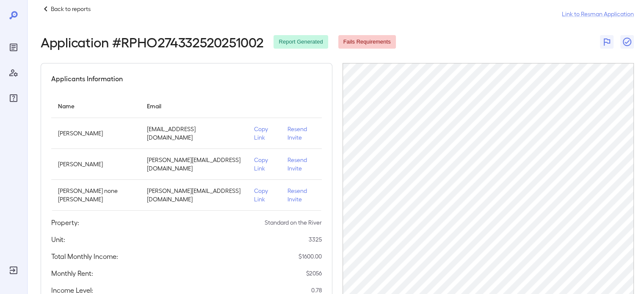 This screenshot has height=294, width=644. I want to click on p: $ 1600.00, so click(310, 257).